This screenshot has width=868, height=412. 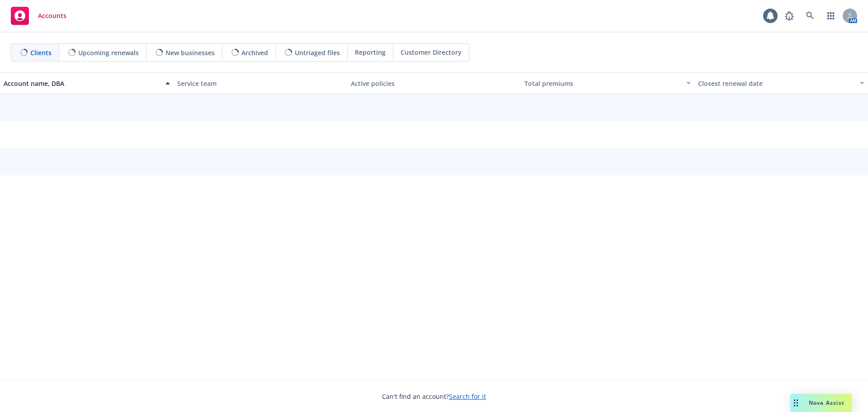 What do you see at coordinates (431, 52) in the screenshot?
I see `span: Customer Directory` at bounding box center [431, 52].